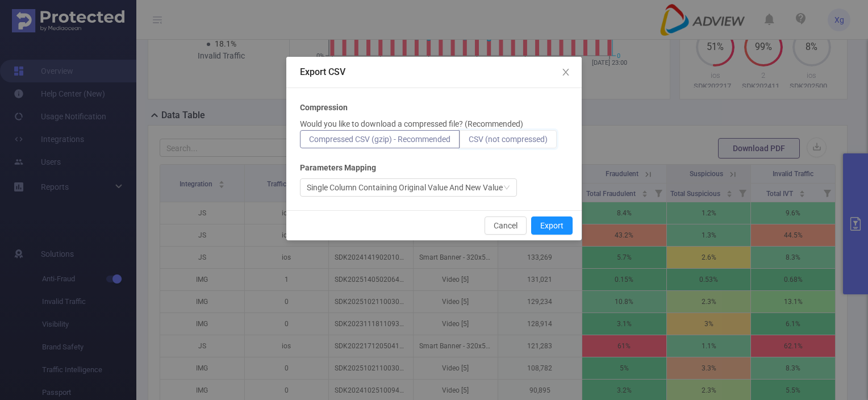 This screenshot has width=868, height=400. What do you see at coordinates (434, 72) in the screenshot?
I see `div: Export CSV` at bounding box center [434, 72].